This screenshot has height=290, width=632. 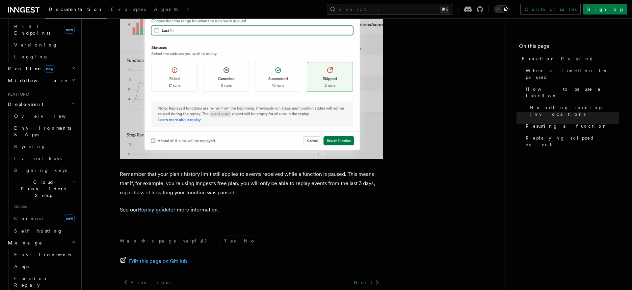 I want to click on a: Examples, so click(x=128, y=10).